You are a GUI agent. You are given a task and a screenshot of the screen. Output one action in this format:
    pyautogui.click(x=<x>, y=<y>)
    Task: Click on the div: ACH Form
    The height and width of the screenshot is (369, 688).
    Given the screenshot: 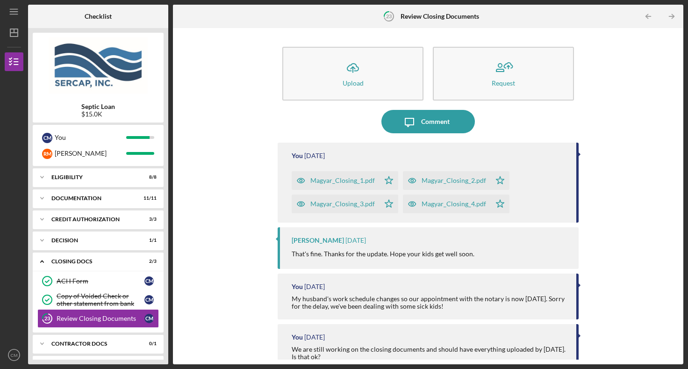 What is the action you would take?
    pyautogui.click(x=101, y=281)
    